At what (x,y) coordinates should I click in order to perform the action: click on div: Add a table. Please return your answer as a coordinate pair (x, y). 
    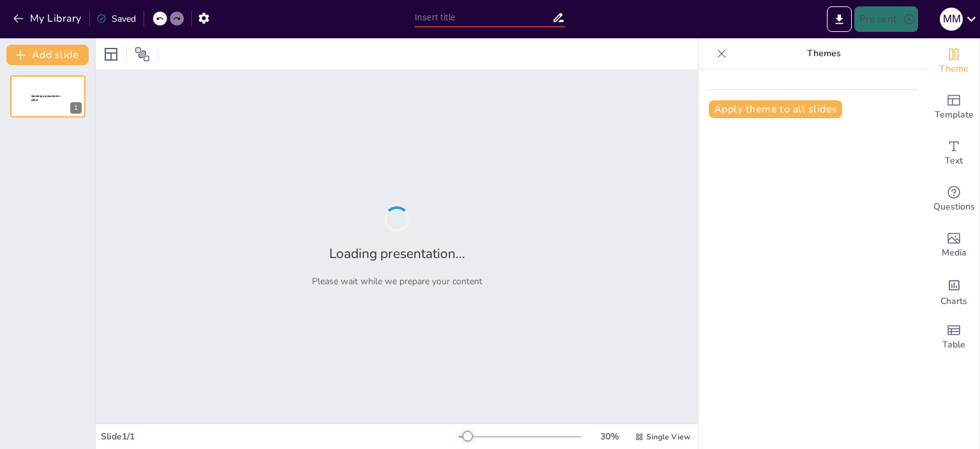
    Looking at the image, I should click on (954, 337).